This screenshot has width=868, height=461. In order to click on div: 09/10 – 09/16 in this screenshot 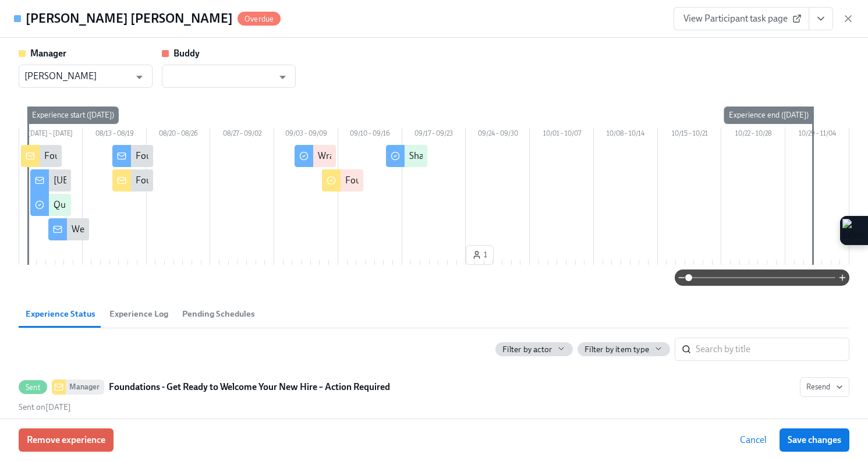, I will do `click(370, 135)`.